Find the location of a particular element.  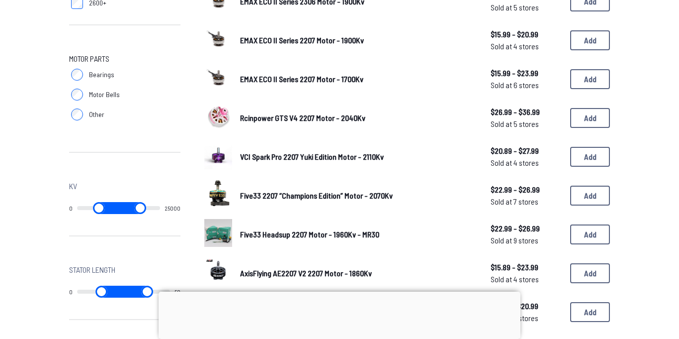

input: Bearings is located at coordinates (77, 75).